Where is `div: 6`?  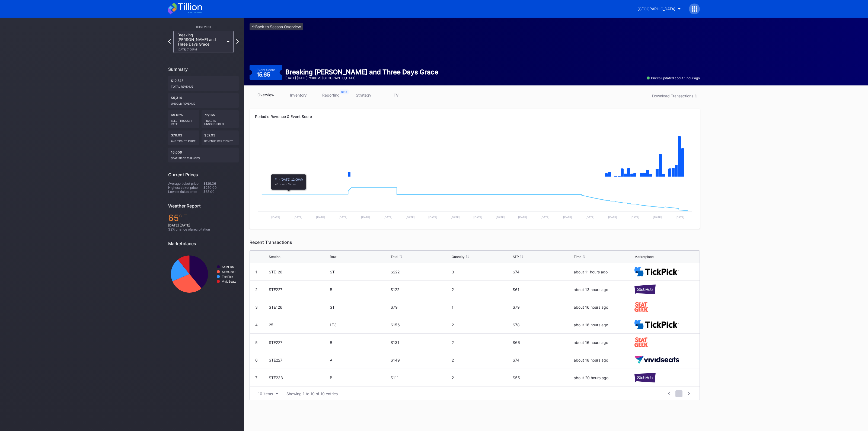 div: 6 is located at coordinates (257, 360).